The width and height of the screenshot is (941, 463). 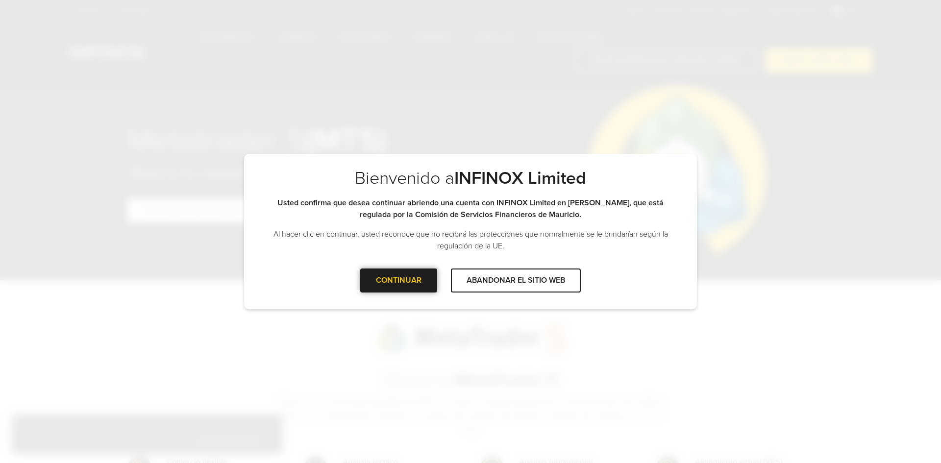 What do you see at coordinates (520, 178) in the screenshot?
I see `font: INFINOX Limited` at bounding box center [520, 178].